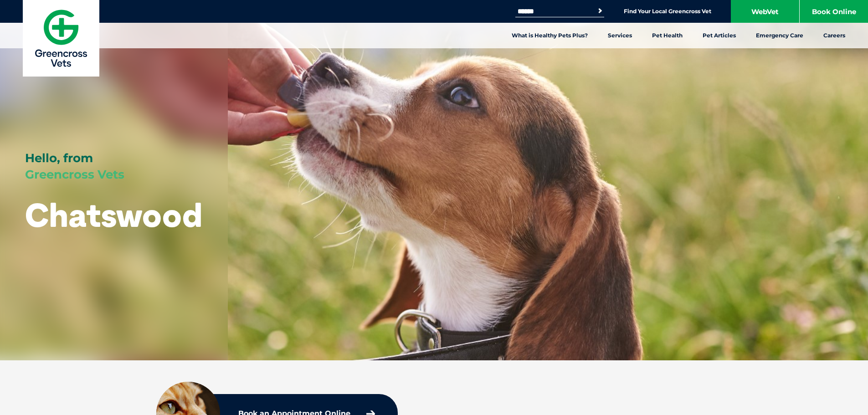  Describe the element at coordinates (75, 174) in the screenshot. I see `span: Greencross Vets` at that location.